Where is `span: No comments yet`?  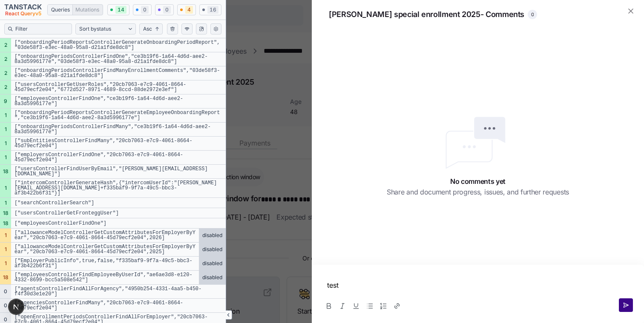
span: No comments yet is located at coordinates (478, 182).